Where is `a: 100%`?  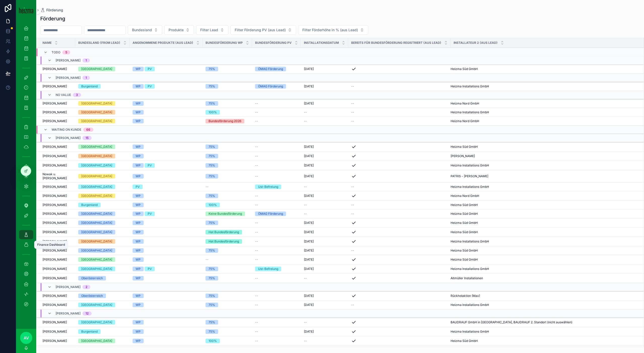 a: 100% is located at coordinates (227, 112).